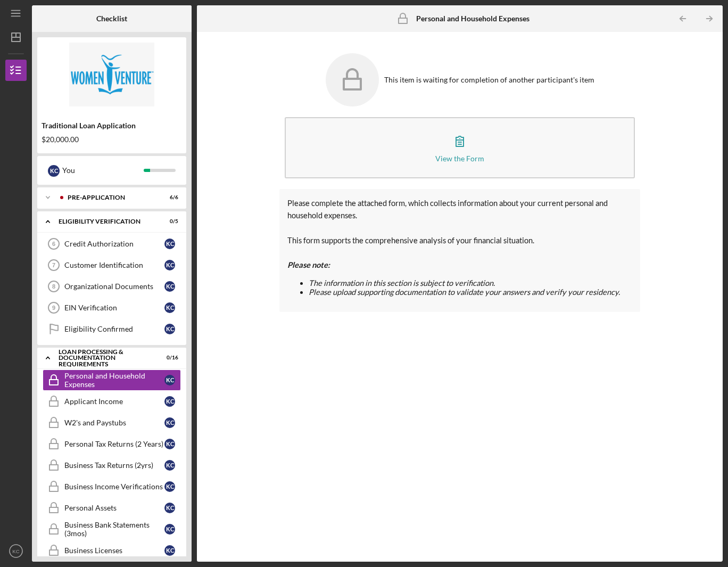  What do you see at coordinates (112, 287) in the screenshot?
I see `a: 8Organizational DocumentsKC` at bounding box center [112, 287].